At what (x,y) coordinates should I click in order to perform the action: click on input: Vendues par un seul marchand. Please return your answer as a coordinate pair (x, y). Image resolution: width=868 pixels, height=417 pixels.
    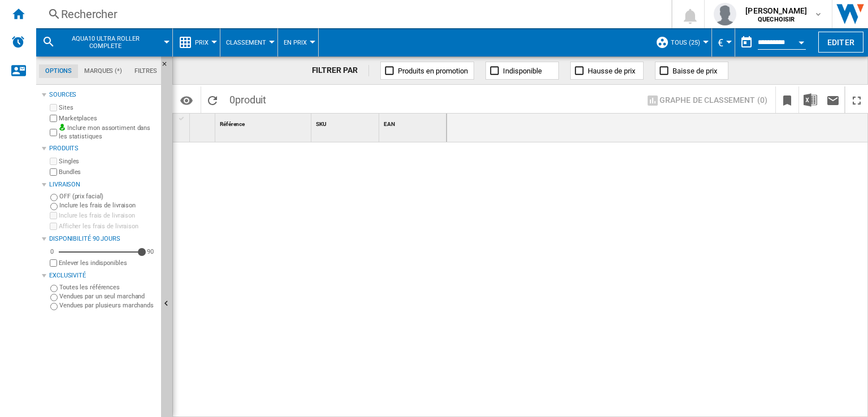
    Looking at the image, I should click on (53, 297).